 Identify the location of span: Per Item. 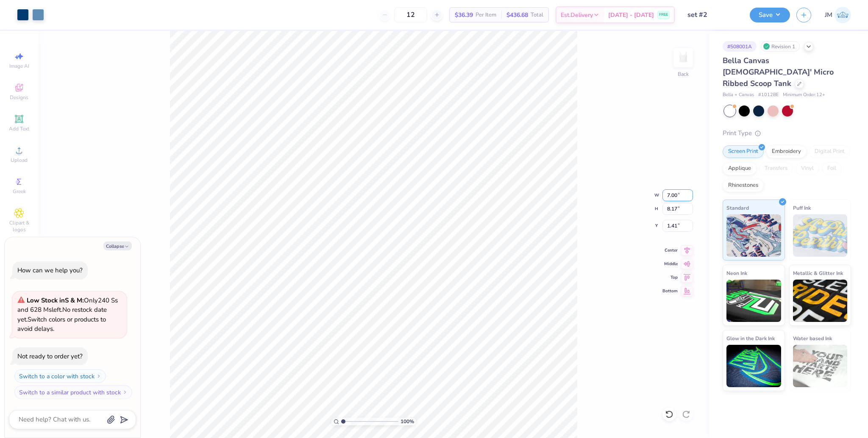
(486, 15).